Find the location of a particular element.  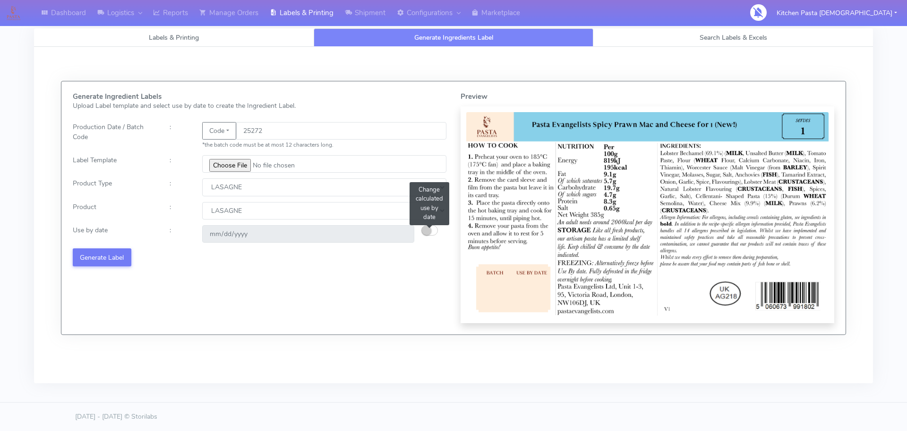

p: Upload Label template and select use by date to create the Ingredient Label. is located at coordinates (259, 105).